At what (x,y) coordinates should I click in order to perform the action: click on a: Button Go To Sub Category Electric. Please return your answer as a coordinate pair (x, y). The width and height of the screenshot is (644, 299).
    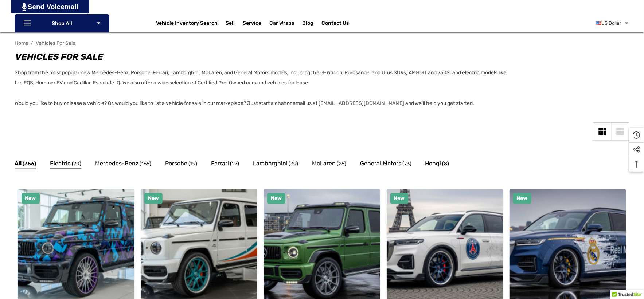
    Looking at the image, I should click on (66, 164).